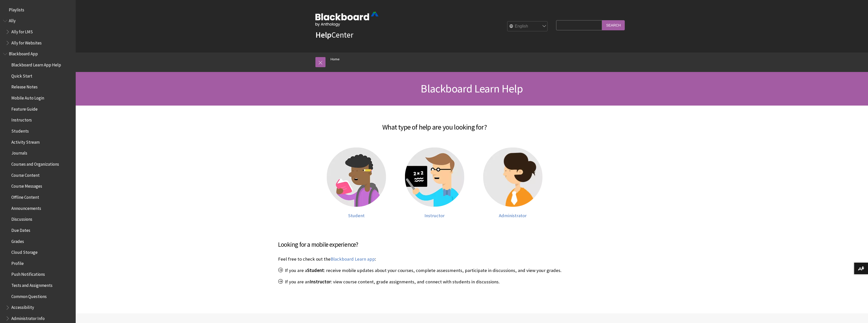 The image size is (868, 323). Describe the element at coordinates (18, 240) in the screenshot. I see `span: Grades` at that location.